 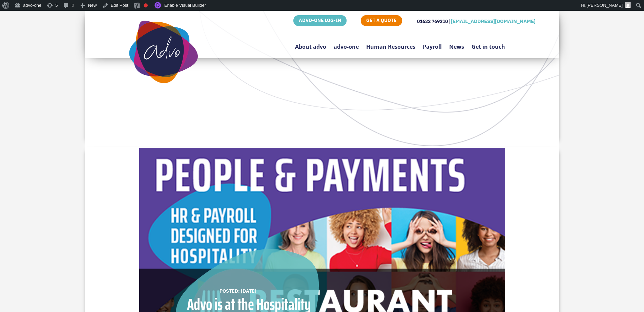 What do you see at coordinates (488, 43) in the screenshot?
I see `a: Get in touch` at bounding box center [488, 43].